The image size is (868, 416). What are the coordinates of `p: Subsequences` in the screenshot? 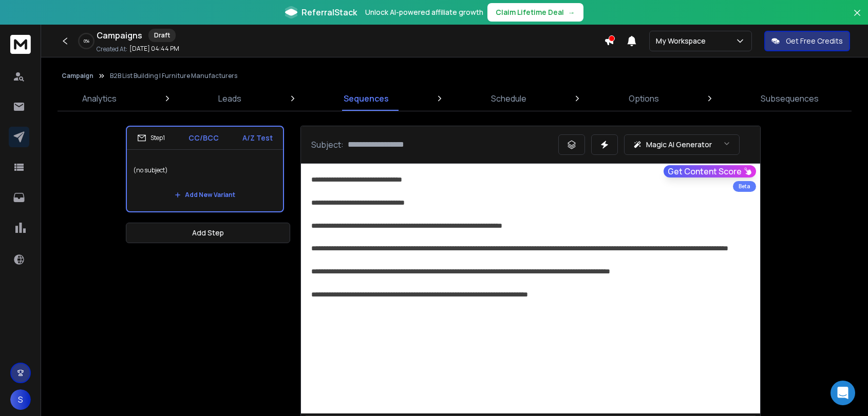 It's located at (790, 99).